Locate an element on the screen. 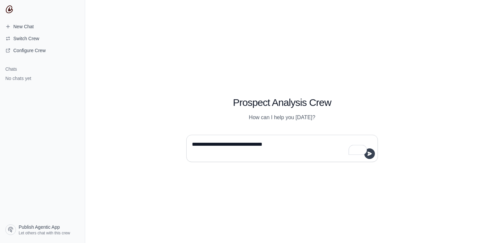  span: Configure Crew is located at coordinates (29, 51).